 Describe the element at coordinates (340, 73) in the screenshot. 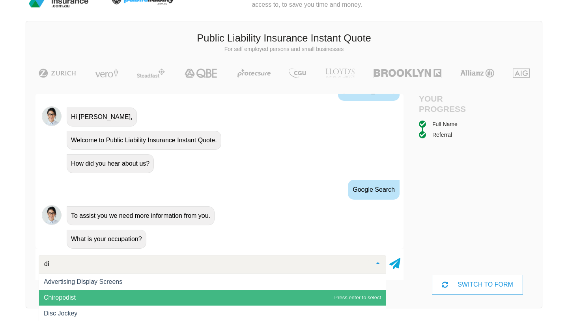

I see `img: LLOYD's | Public Liability Insurance` at that location.